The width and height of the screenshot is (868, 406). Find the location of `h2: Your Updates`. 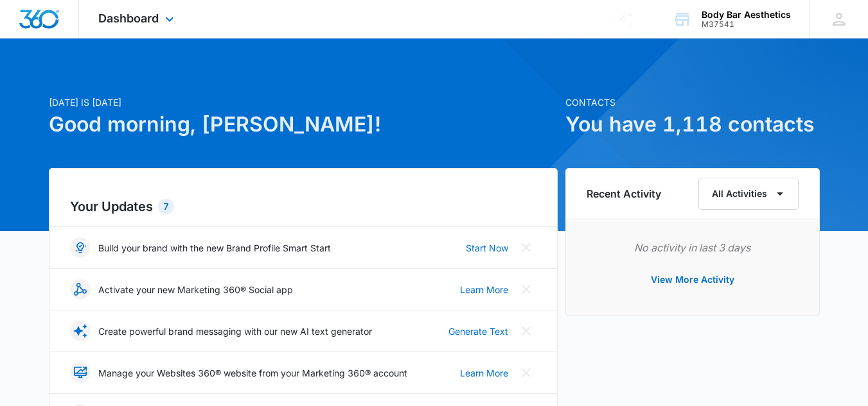

h2: Your Updates is located at coordinates (303, 207).